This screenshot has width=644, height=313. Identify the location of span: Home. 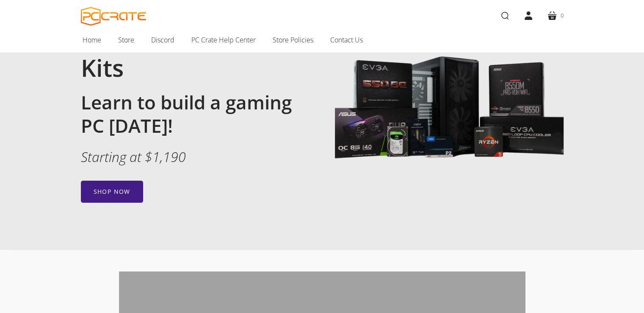
(92, 40).